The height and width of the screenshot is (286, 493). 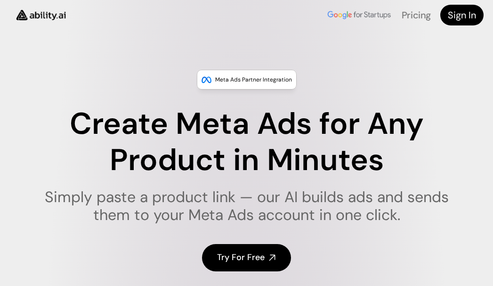 What do you see at coordinates (241, 257) in the screenshot?
I see `h4: Try For Free` at bounding box center [241, 257].